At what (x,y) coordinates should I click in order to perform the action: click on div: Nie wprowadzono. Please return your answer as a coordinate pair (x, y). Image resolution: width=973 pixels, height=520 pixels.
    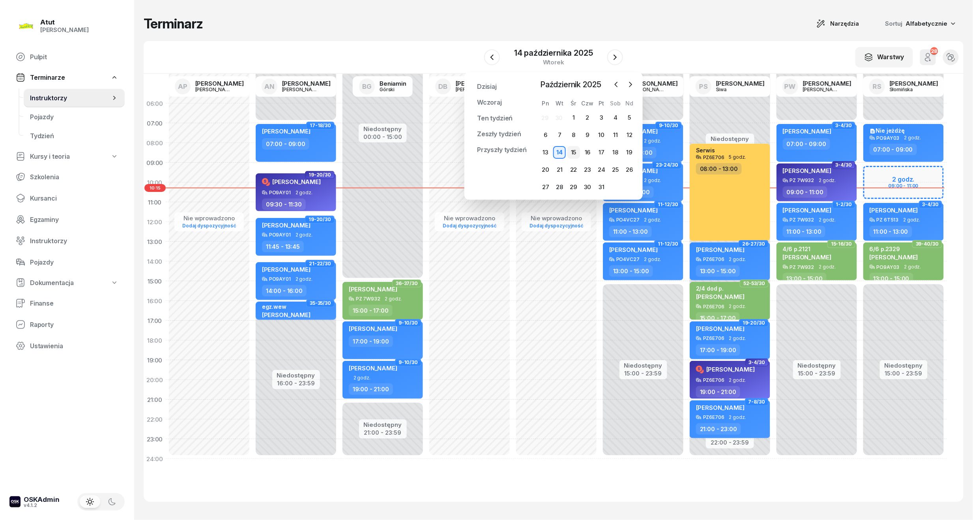
    Looking at the image, I should click on (209, 218).